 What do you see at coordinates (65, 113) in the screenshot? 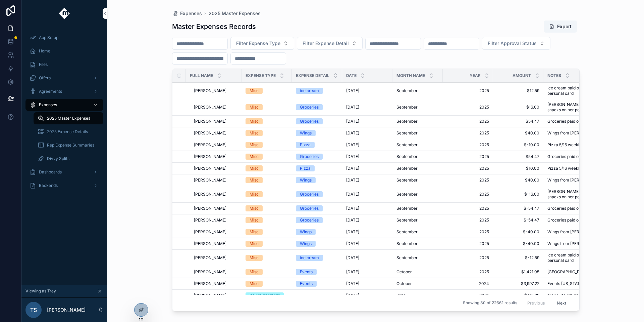
I see `div: scrollable content` at bounding box center [65, 113].